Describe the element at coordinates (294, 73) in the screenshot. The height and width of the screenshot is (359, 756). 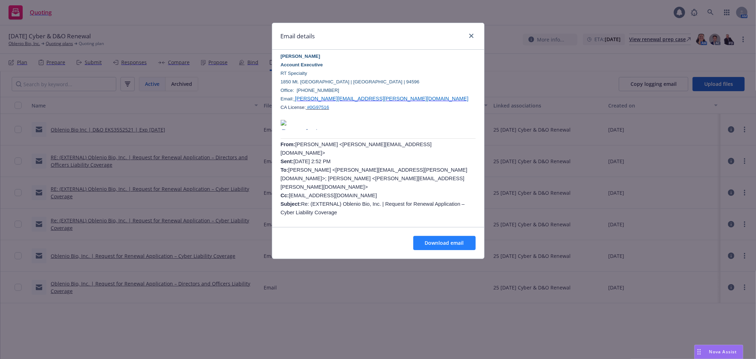
I see `span: RT Specialty` at that location.